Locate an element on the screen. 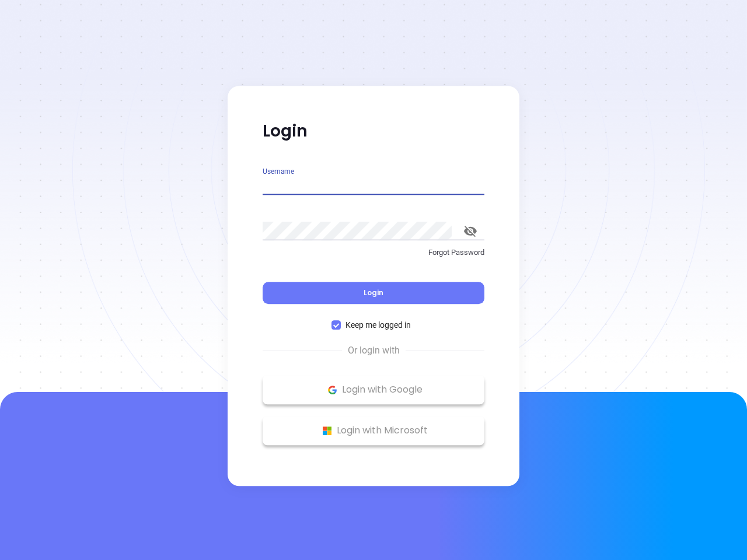 The image size is (747, 560). span: Or login with is located at coordinates (374, 351).